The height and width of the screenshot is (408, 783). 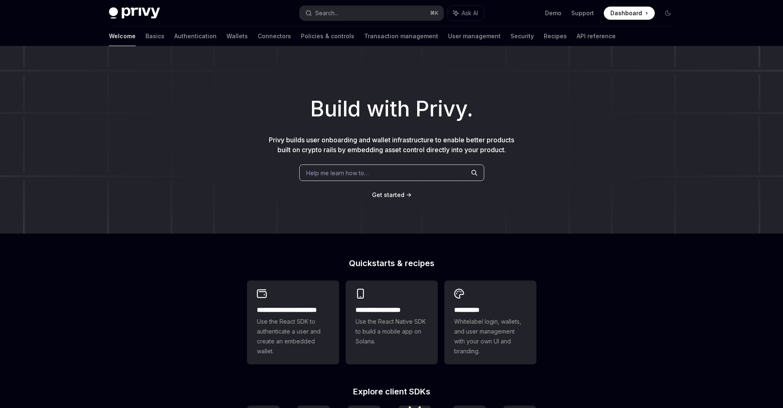 I want to click on span: Dashboard, so click(x=626, y=13).